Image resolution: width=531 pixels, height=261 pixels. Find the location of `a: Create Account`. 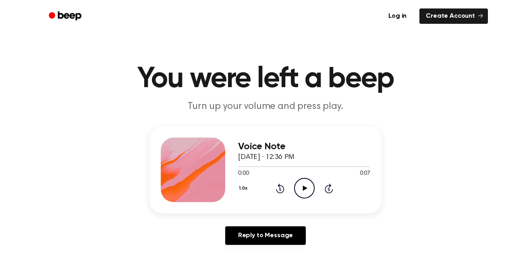

a: Create Account is located at coordinates (454, 16).